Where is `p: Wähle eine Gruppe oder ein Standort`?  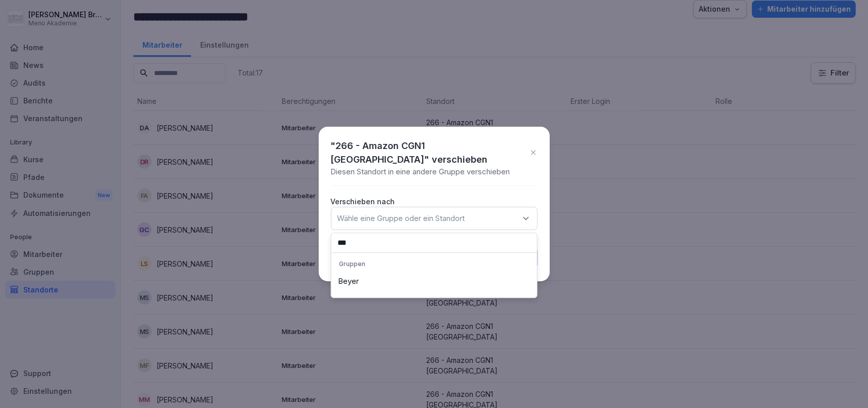 p: Wähle eine Gruppe oder ein Standort is located at coordinates (402, 219).